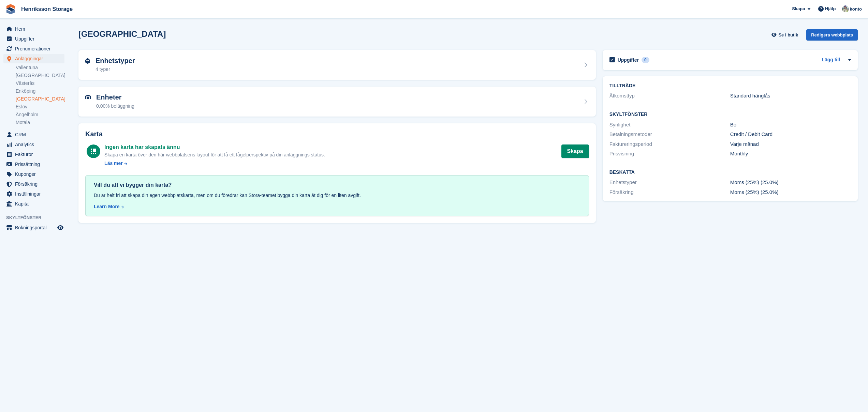 The image size is (868, 412). I want to click on h2: Enheter, so click(115, 97).